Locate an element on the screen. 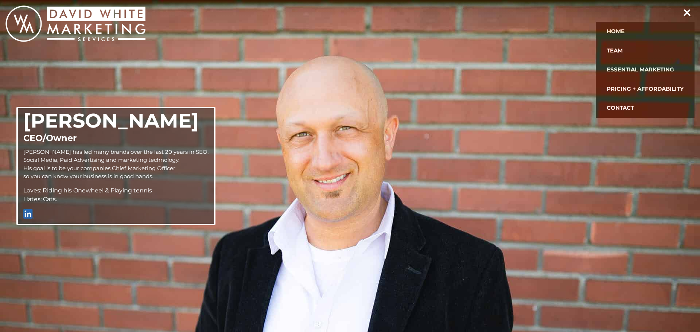 This screenshot has width=700, height=332. a: Pricing + Affordability is located at coordinates (645, 89).